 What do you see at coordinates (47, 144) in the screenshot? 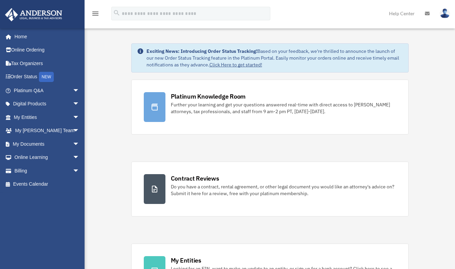
I see `a: My Documentsarrow_drop_down` at bounding box center [47, 144].